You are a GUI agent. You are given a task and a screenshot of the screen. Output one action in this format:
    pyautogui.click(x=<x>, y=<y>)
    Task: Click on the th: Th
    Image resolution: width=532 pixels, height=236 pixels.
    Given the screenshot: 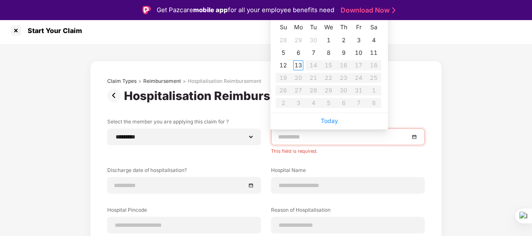 What is the action you would take?
    pyautogui.click(x=344, y=27)
    